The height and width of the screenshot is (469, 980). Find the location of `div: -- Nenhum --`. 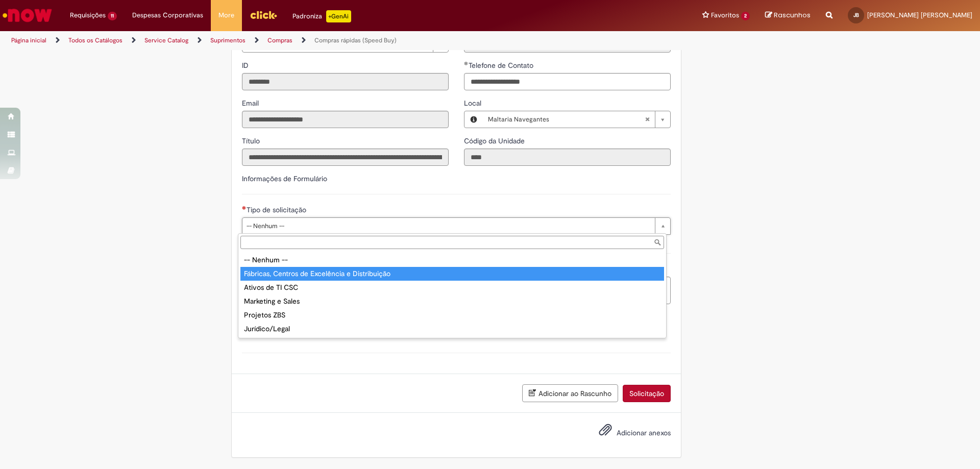

div: -- Nenhum -- is located at coordinates (452, 260).